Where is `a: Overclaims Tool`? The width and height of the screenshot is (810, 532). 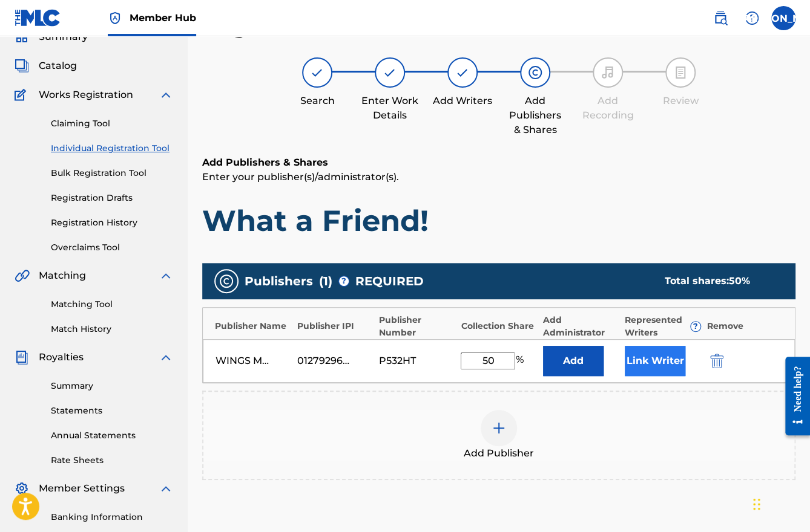
a: Overclaims Tool is located at coordinates (112, 247).